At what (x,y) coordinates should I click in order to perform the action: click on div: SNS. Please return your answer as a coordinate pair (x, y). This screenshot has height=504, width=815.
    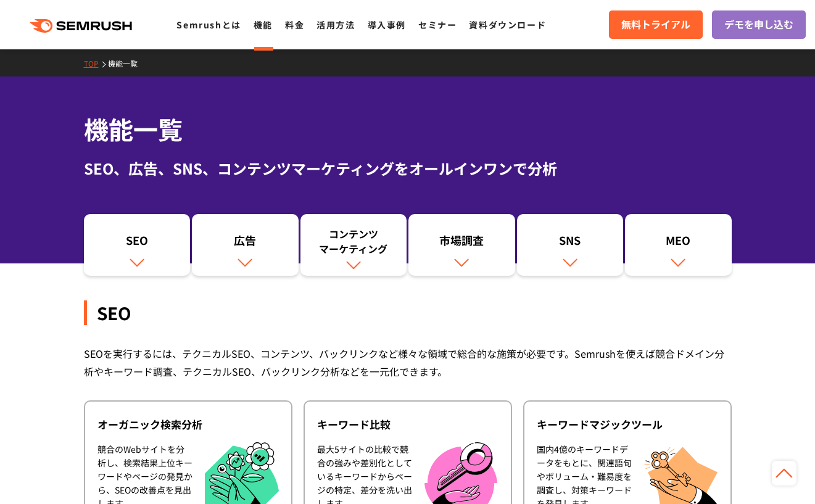
    Looking at the image, I should click on (570, 243).